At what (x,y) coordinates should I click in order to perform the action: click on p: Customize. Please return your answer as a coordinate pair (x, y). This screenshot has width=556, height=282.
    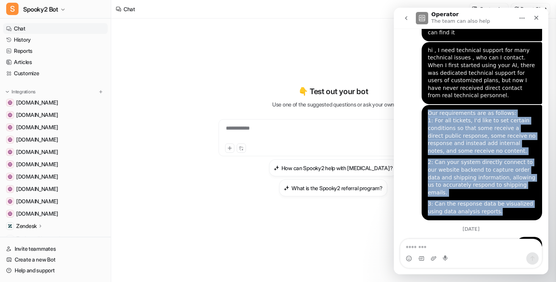
    Looking at the image, I should click on (492, 9).